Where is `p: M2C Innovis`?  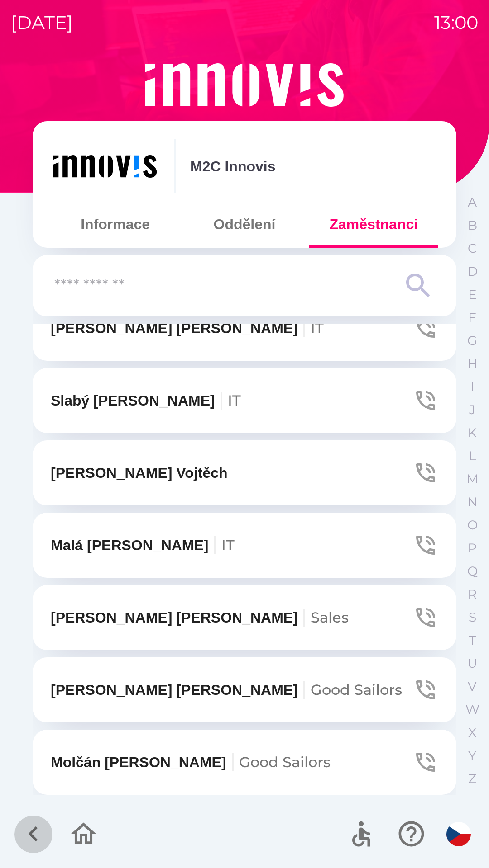 p: M2C Innovis is located at coordinates (233, 167).